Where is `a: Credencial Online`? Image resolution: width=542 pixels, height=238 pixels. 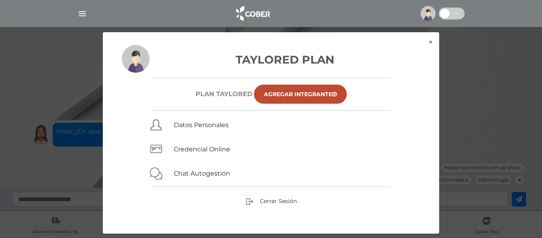
a: Credencial Online is located at coordinates (202, 149).